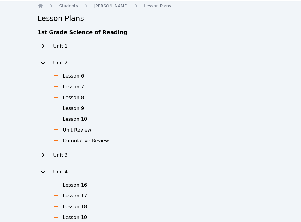 The image size is (301, 222). I want to click on span: Students, so click(68, 6).